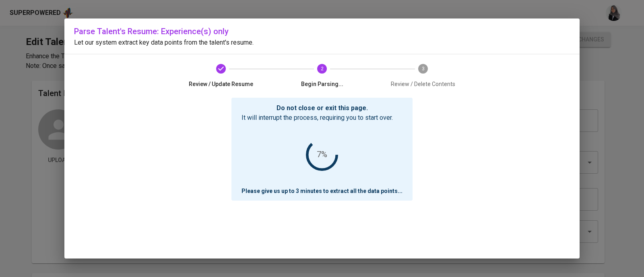  Describe the element at coordinates (423, 69) in the screenshot. I see `text: 3` at that location.